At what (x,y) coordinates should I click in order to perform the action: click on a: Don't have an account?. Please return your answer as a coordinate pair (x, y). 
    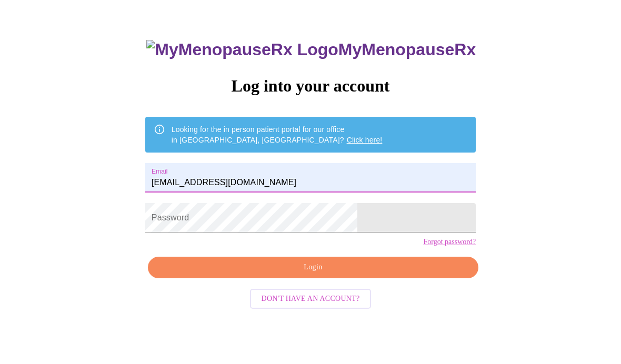
    Looking at the image, I should click on (310, 298).